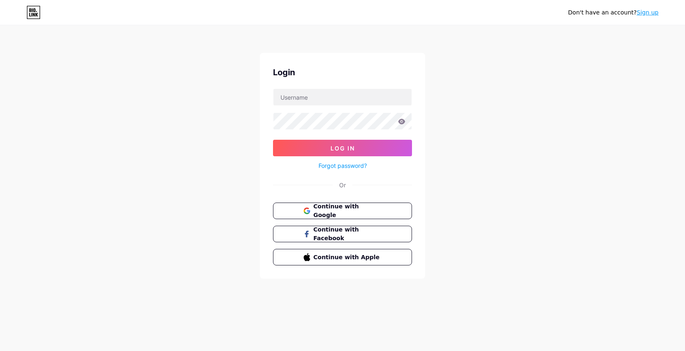  Describe the element at coordinates (348, 211) in the screenshot. I see `span: Continue with Google` at that location.